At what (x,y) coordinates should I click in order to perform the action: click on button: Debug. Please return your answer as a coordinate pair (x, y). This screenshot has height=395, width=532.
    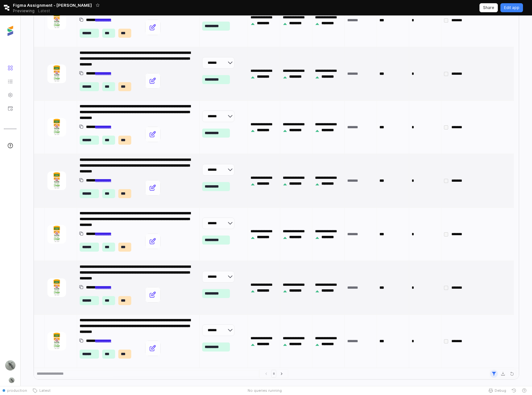
    Looking at the image, I should click on (497, 390).